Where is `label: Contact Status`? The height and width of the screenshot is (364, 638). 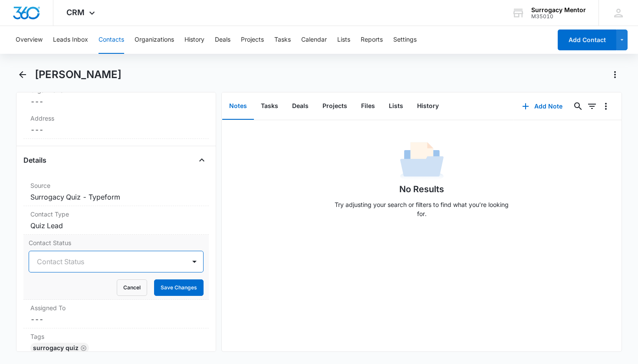
label: Contact Status is located at coordinates (116, 242).